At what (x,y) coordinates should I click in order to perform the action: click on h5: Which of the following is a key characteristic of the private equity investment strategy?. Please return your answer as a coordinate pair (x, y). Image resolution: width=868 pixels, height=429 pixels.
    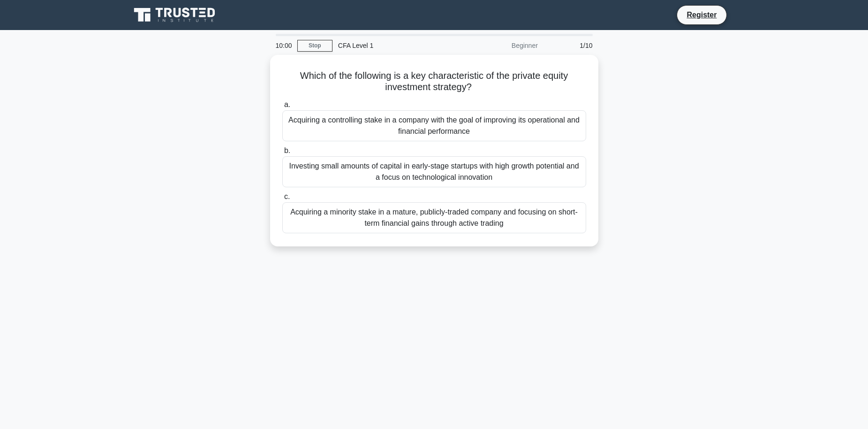
    Looking at the image, I should click on (434, 82).